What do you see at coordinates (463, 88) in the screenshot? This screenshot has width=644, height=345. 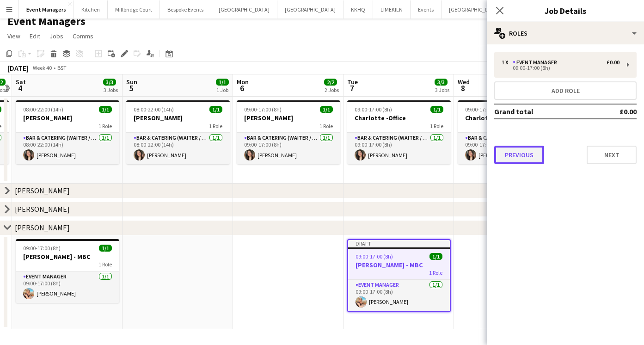 I see `span: 8` at bounding box center [463, 88].